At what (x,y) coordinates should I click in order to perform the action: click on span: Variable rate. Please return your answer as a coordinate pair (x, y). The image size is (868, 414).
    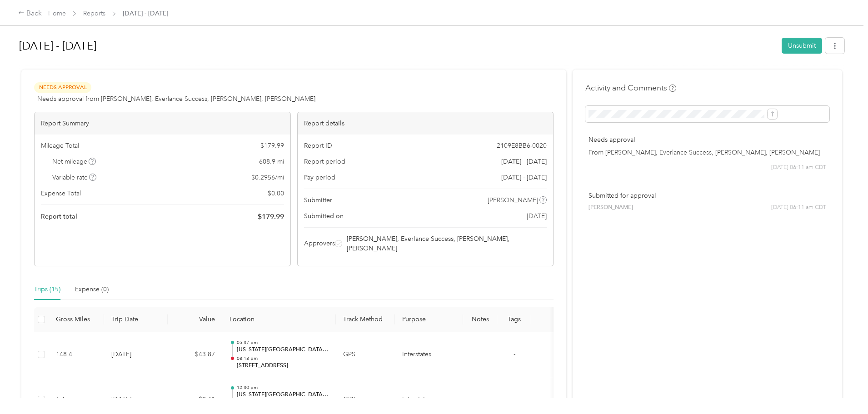
    Looking at the image, I should click on (75, 177).